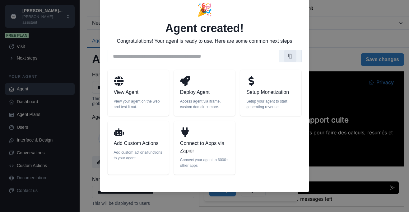 Image resolution: width=409 pixels, height=212 pixels. Describe the element at coordinates (204, 104) in the screenshot. I see `p: Access agent via iframe, custom domain + more.` at that location.